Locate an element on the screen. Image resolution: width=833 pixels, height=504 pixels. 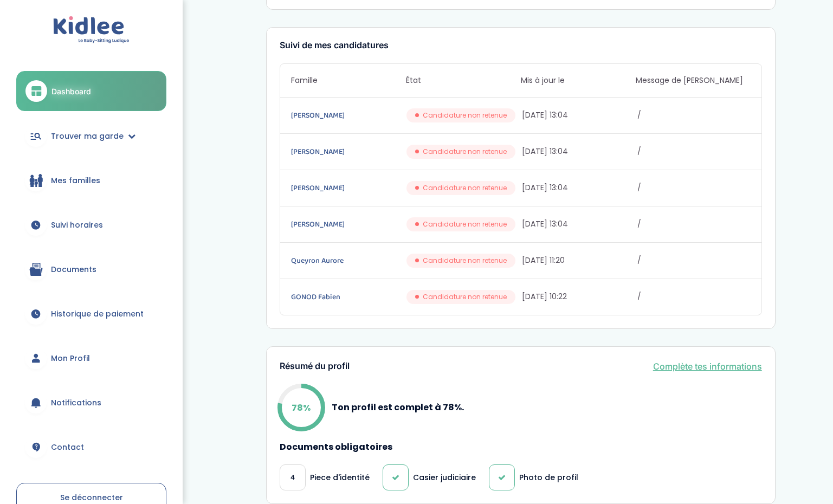
h4: Documents obligatoires is located at coordinates (521, 448).